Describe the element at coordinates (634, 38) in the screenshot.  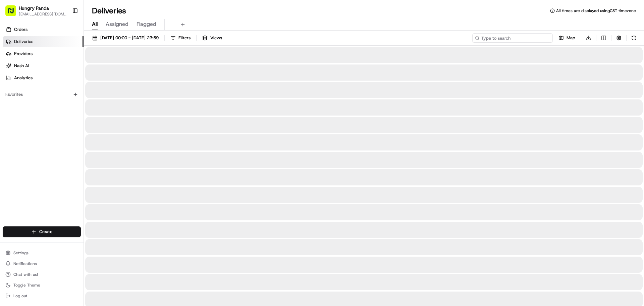
I see `button: Refresh` at that location.